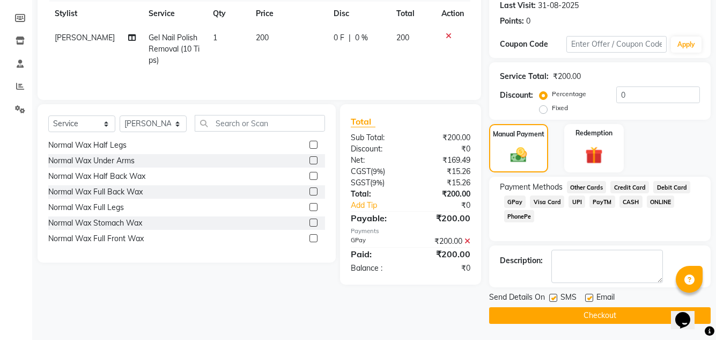 Image resolution: width=716 pixels, height=340 pixels. I want to click on span: Other Cards, so click(587, 187).